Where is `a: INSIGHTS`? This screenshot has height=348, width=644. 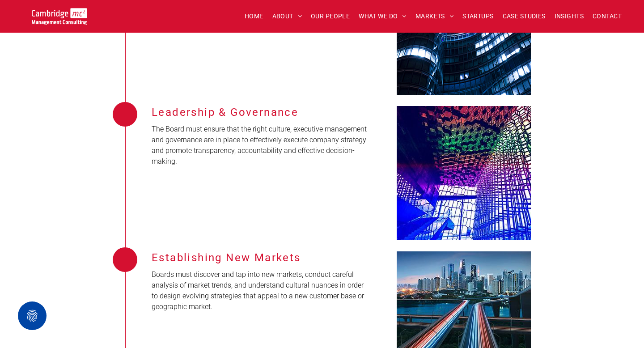
a: INSIGHTS is located at coordinates (569, 16).